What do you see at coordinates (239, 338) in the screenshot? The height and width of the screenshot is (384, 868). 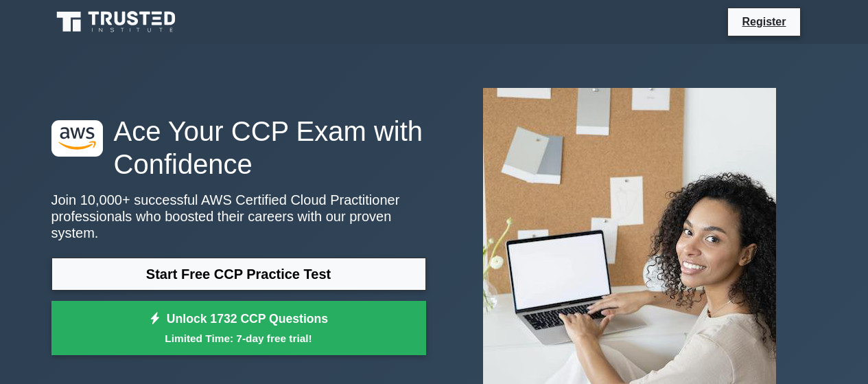 I see `small: Limited Time: 7-day free trial!` at bounding box center [239, 338].